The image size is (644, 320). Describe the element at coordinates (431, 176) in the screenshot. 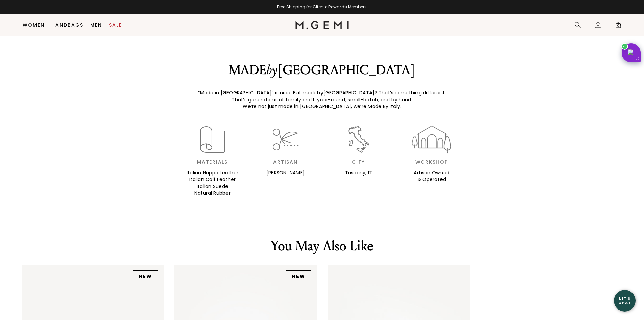

I see `p: Artisan Owned & Operated` at that location.